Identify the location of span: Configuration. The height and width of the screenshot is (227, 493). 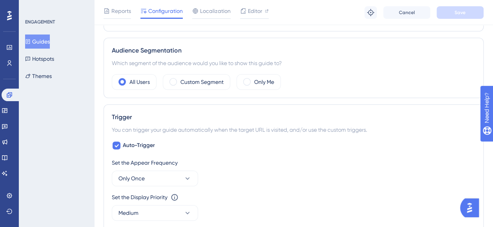
(165, 11).